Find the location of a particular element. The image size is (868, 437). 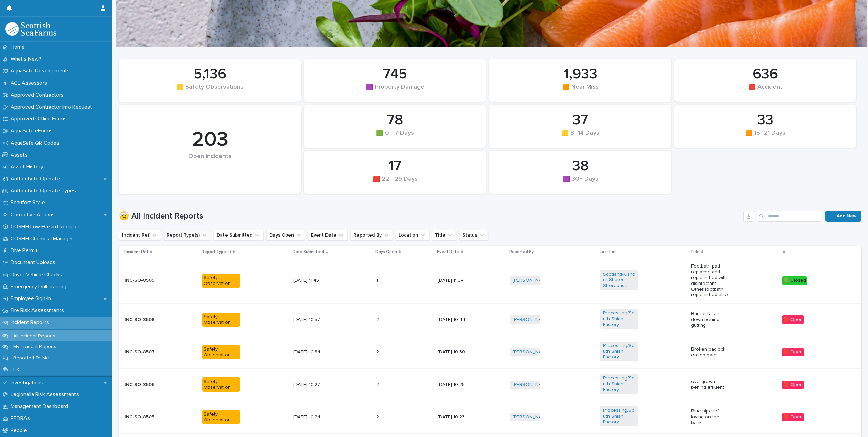

div: 37 is located at coordinates (581, 120).